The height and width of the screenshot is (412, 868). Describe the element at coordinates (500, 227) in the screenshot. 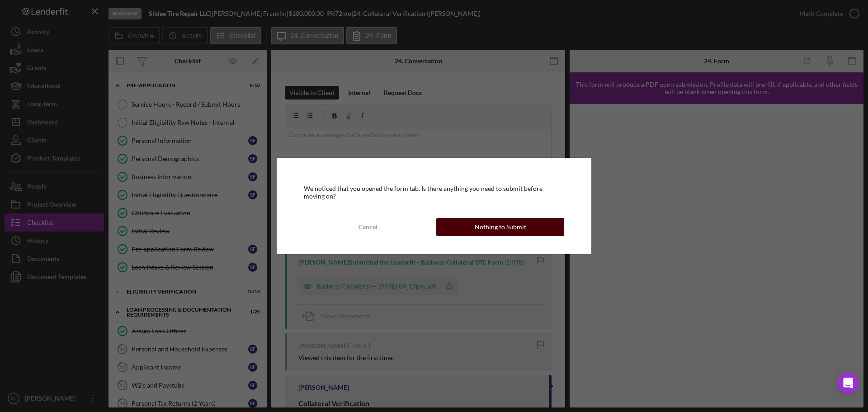

I see `button: Nothing to Submit` at that location.